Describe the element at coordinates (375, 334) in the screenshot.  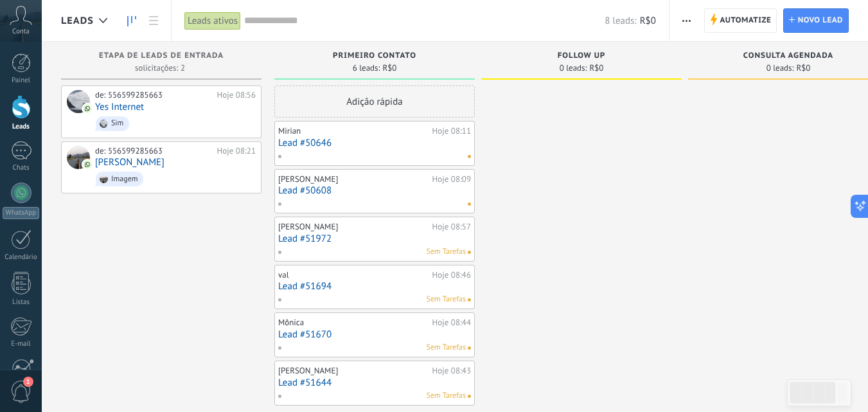
I see `a: Lead #51670` at that location.